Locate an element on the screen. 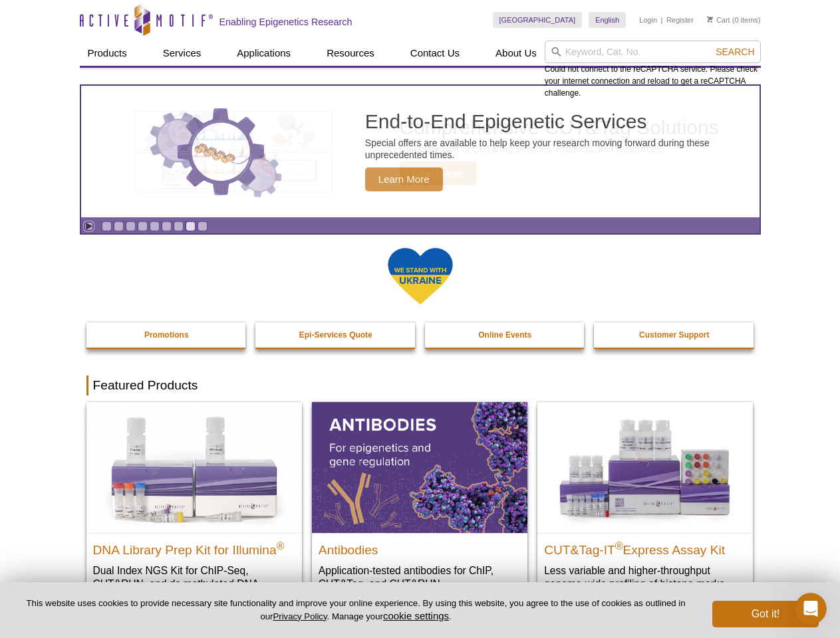  img: DNA Library Prep Kit for Illumina is located at coordinates (194, 468).